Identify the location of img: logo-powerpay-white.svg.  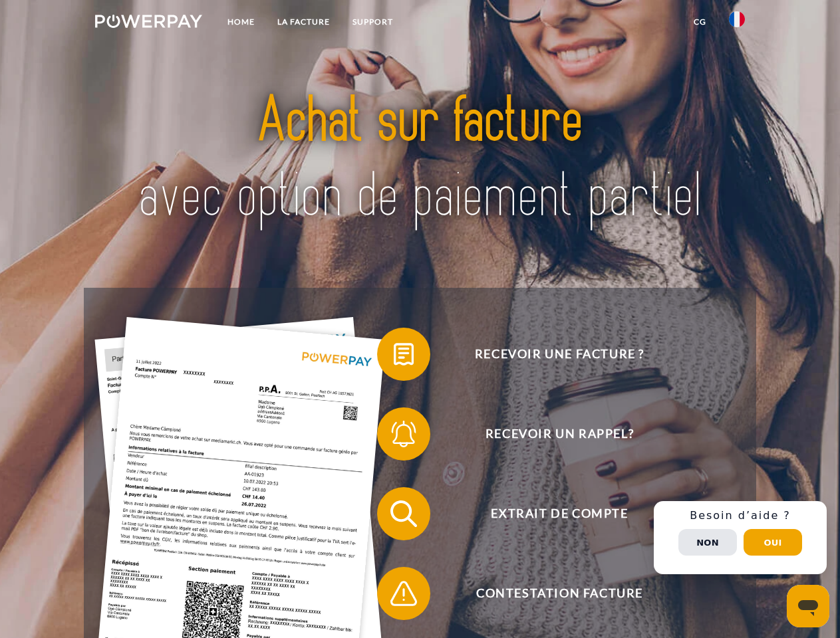
(148, 21).